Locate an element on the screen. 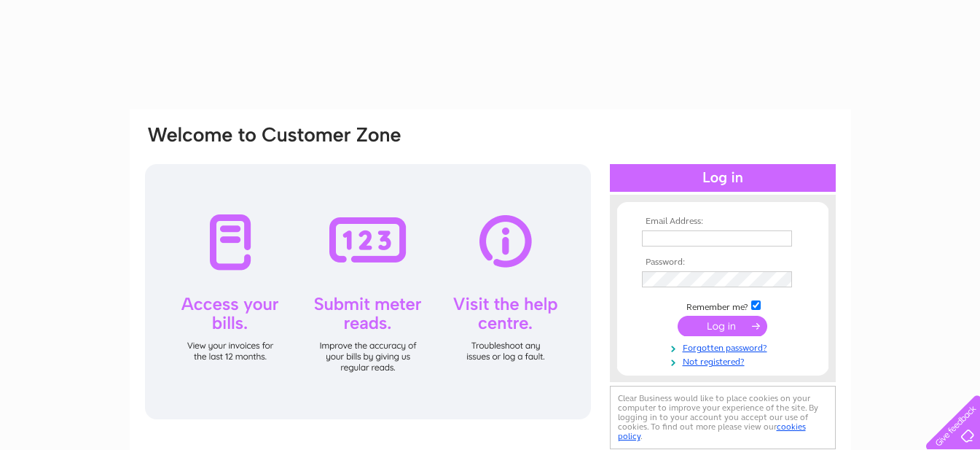 This screenshot has width=980, height=450. a: Not registered? is located at coordinates (725, 360).